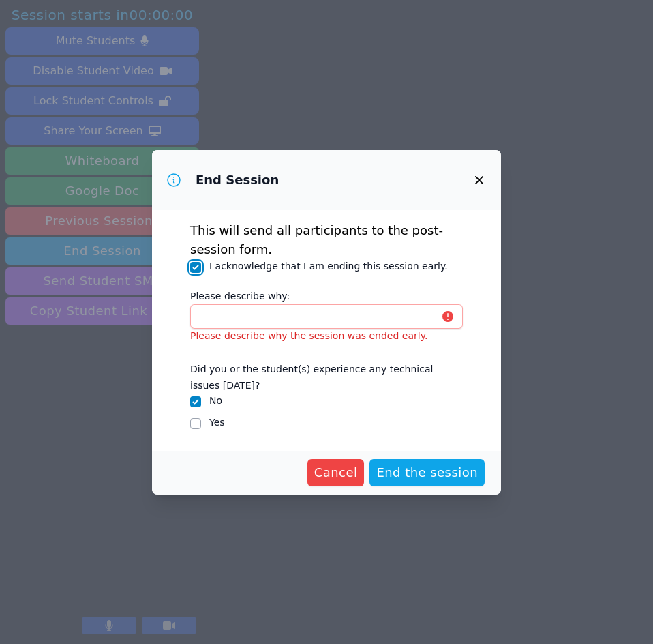 The height and width of the screenshot is (644, 653). I want to click on label: Yes, so click(217, 422).